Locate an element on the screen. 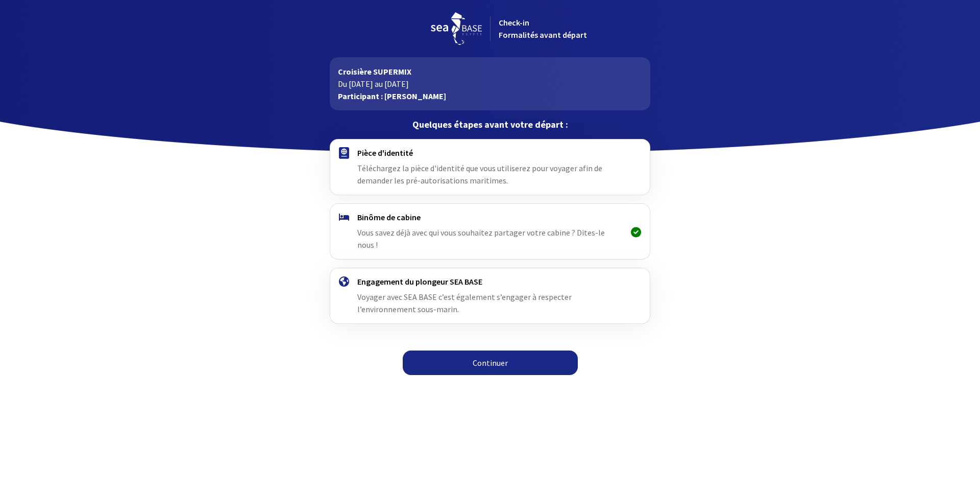 This screenshot has height=489, width=980. img: logo_seabase.svg is located at coordinates (457, 29).